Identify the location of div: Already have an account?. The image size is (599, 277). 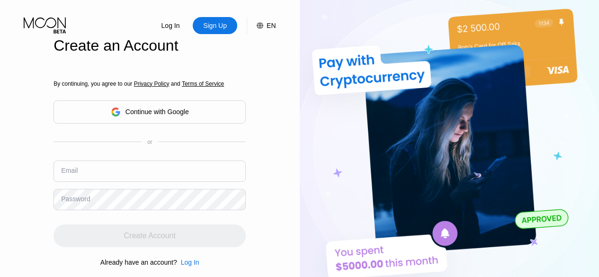
(139, 262).